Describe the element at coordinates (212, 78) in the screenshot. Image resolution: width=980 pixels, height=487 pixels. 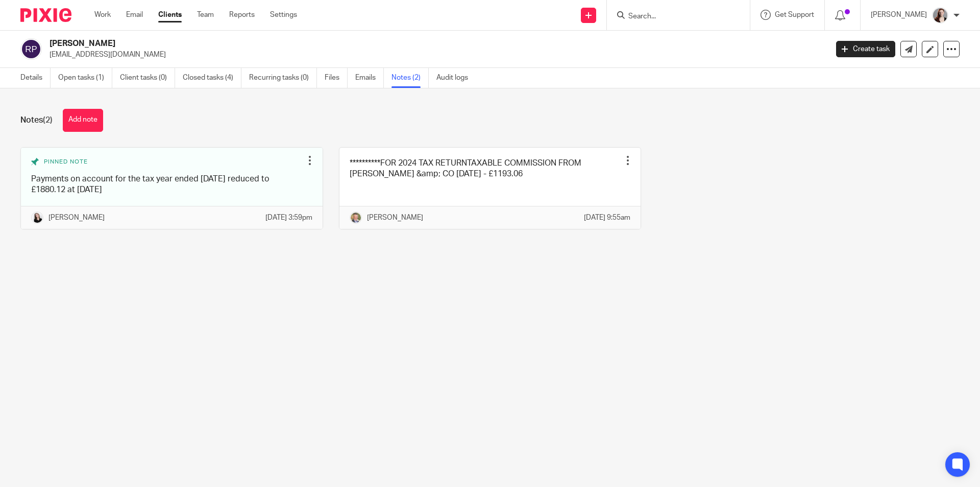
I see `a: Closed tasks (4)` at that location.